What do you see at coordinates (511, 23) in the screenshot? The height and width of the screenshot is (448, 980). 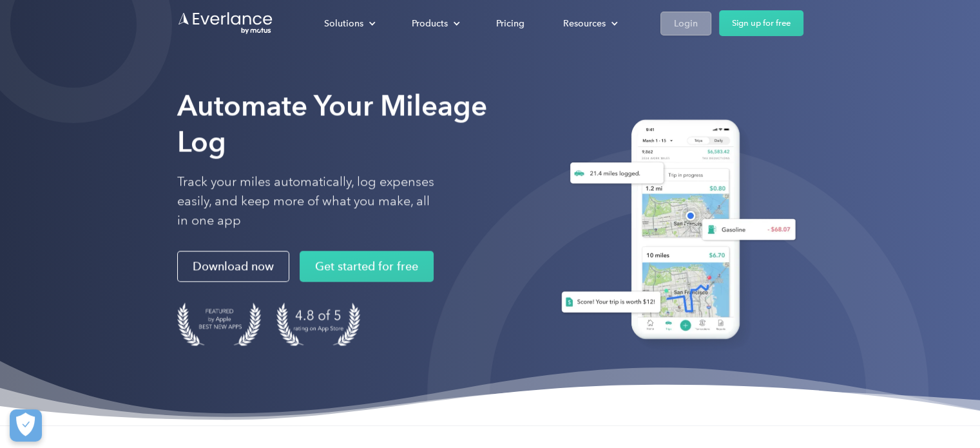 I see `a: Pricing` at bounding box center [511, 23].